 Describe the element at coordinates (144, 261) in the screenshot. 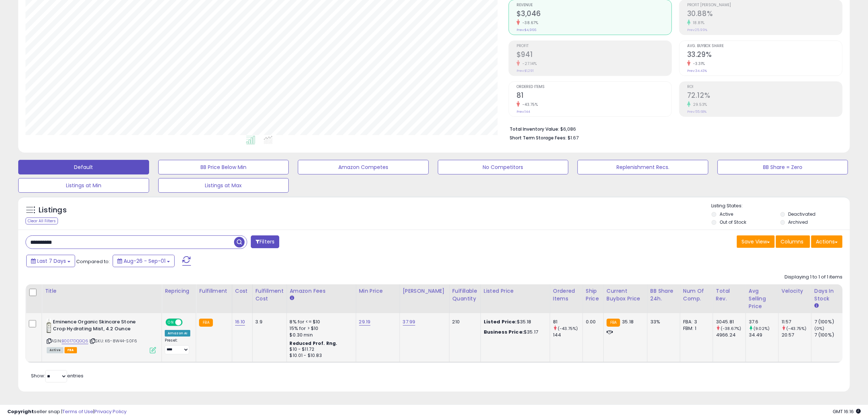

I see `button: Aug-26 - Sep-01` at that location.